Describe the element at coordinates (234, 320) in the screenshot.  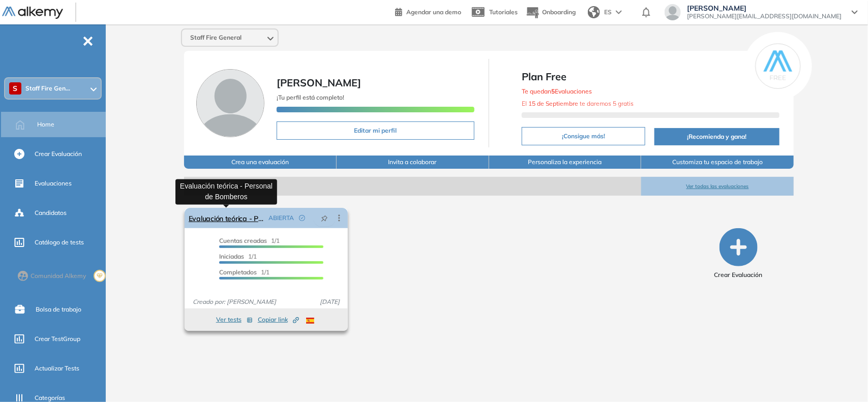
I see `button: Ver tests` at that location.